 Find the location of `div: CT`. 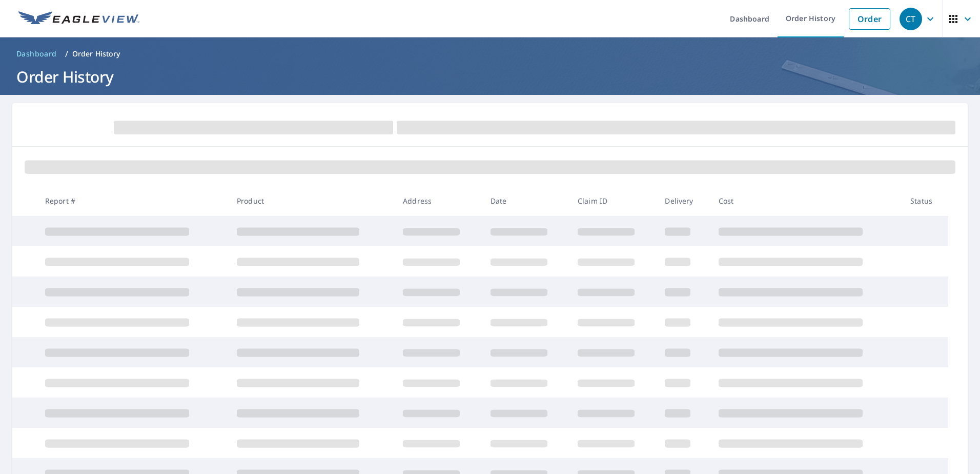

div: CT is located at coordinates (911, 19).